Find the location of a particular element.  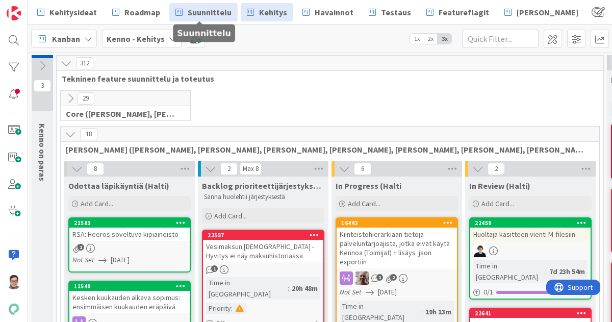

span: Core (Pasi, Jussi, JaakkoHä, Jyri, Leo, MikkoK, Väinö) is located at coordinates (121, 114).